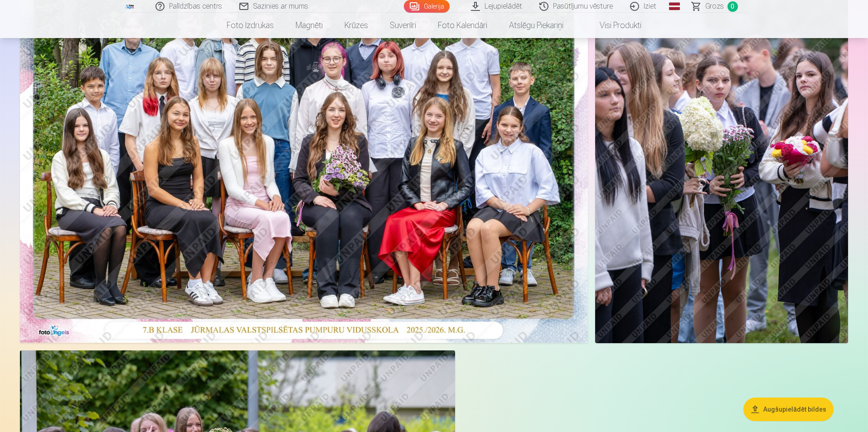 The height and width of the screenshot is (432, 868). What do you see at coordinates (788, 410) in the screenshot?
I see `button: Augšupielādēt bildes` at bounding box center [788, 410].